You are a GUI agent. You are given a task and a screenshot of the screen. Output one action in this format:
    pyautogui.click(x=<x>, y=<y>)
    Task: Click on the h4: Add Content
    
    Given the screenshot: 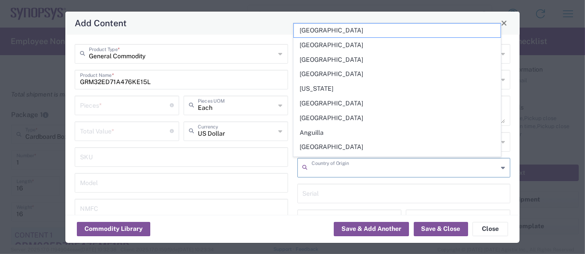 What is the action you would take?
    pyautogui.click(x=100, y=23)
    